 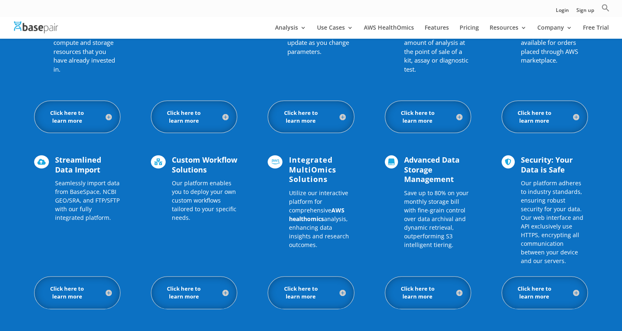 What do you see at coordinates (555, 32) in the screenshot?
I see `a: Company` at bounding box center [555, 32].